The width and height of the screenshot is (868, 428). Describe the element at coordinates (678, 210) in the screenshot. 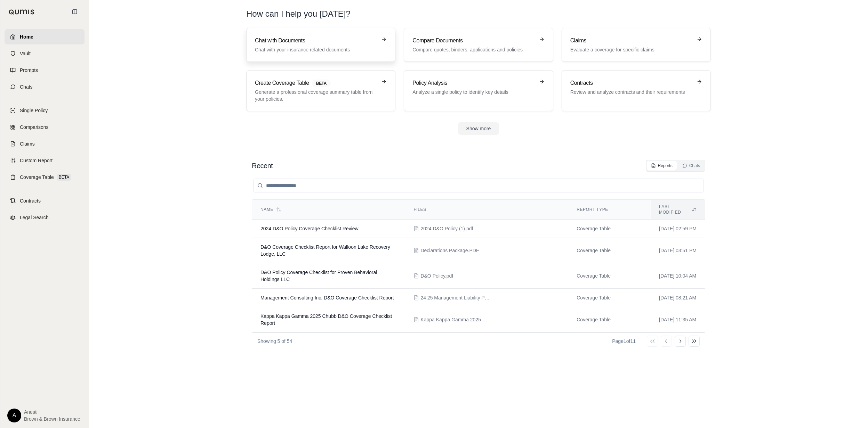

I see `div: Last modified` at that location.